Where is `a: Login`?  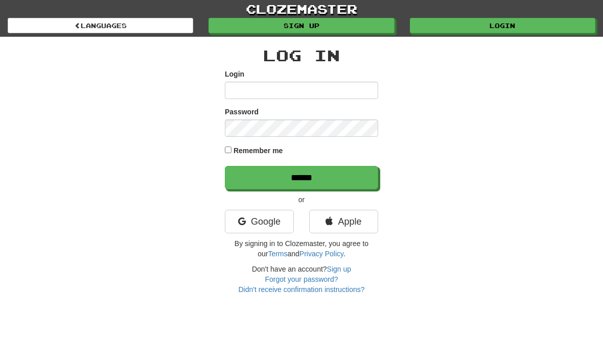 a: Login is located at coordinates (502, 26).